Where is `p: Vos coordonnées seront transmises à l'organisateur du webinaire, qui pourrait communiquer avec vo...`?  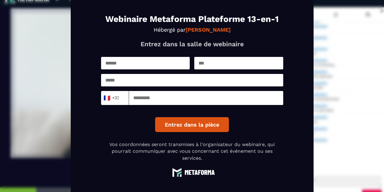
p: Vos coordonnées seront transmises à l'organisateur du webinaire, qui pourrait communiquer avec vo... is located at coordinates (192, 151).